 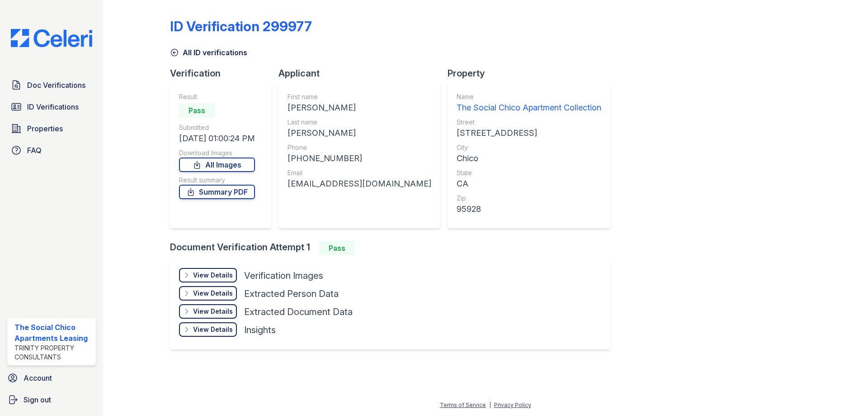 I want to click on div: Insights, so click(x=260, y=330).